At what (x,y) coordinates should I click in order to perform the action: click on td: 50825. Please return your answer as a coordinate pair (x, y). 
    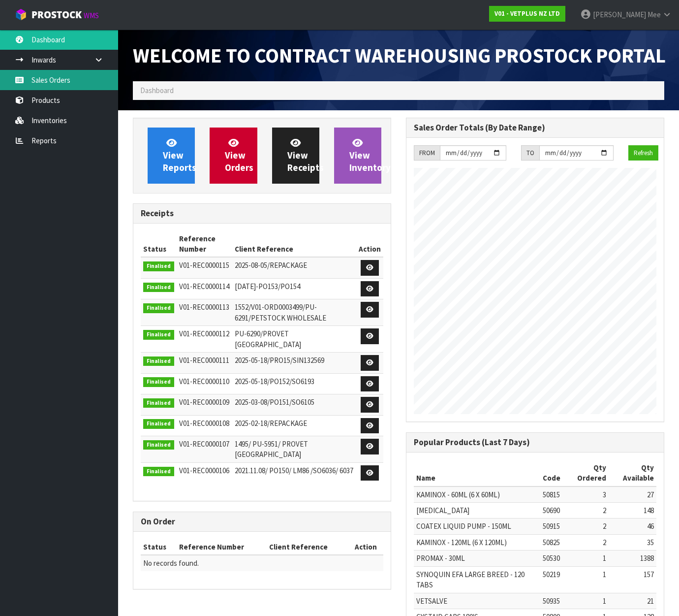
    Looking at the image, I should click on (552, 542).